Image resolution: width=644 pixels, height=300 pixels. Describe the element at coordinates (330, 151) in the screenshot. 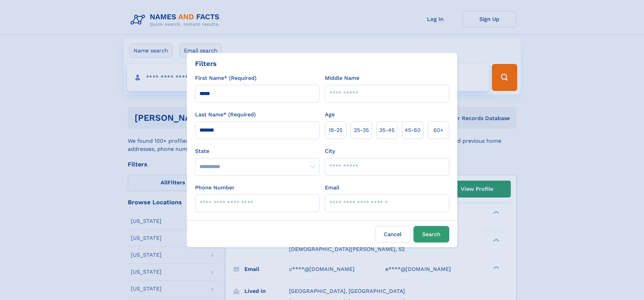

I see `label: City` at that location.